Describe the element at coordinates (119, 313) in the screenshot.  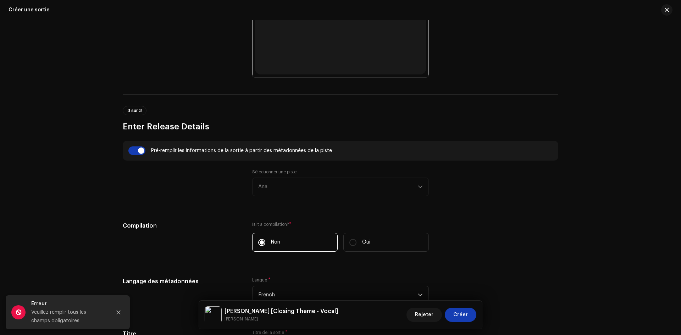
I see `button: Close` at that location.